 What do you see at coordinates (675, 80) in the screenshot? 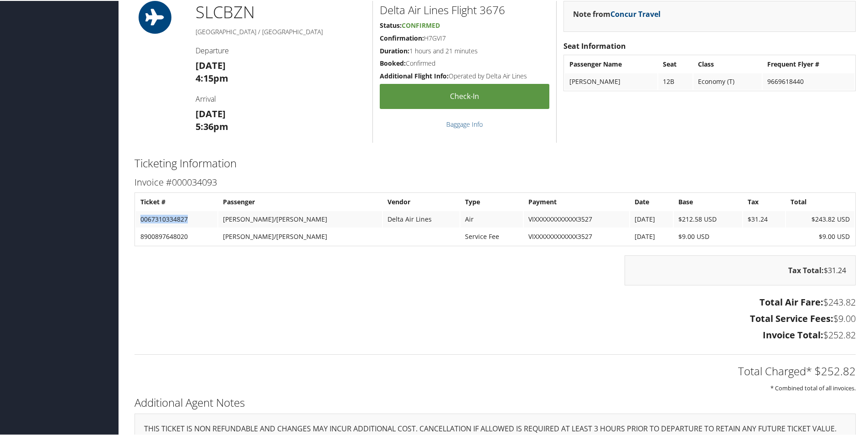
I see `td: 12B` at bounding box center [675, 80].